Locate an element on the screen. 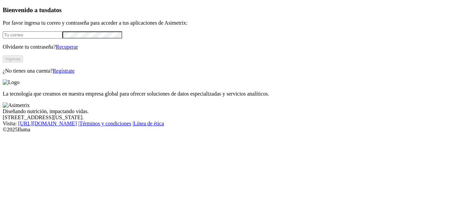  a: Línea de ética is located at coordinates (149, 123).